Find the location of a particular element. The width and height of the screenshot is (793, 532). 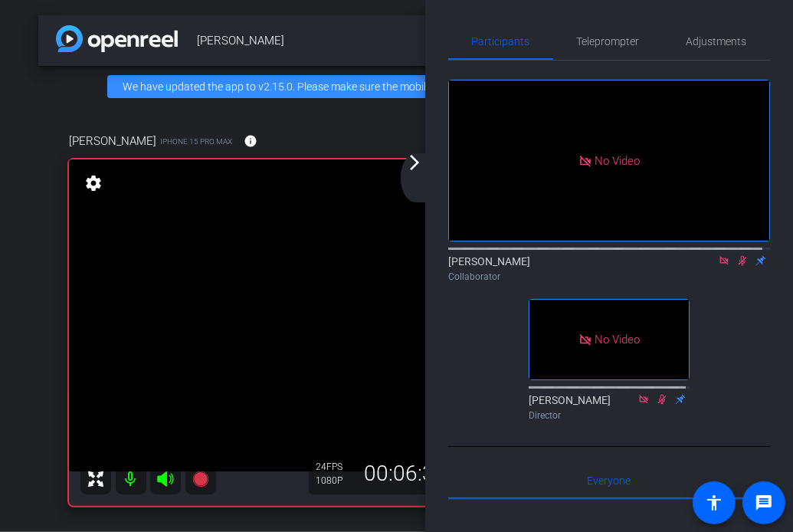

span: FPS is located at coordinates (335, 467).